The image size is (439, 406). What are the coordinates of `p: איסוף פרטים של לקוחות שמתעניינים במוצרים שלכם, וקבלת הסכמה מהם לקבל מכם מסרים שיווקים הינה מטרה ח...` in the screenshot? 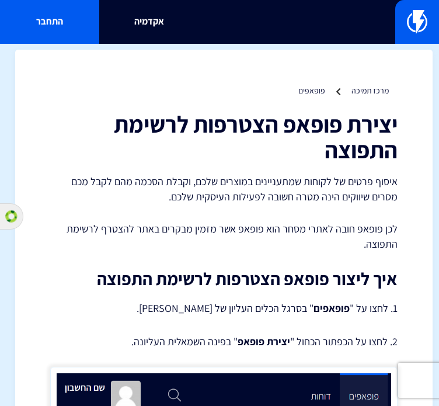 It's located at (224, 189).